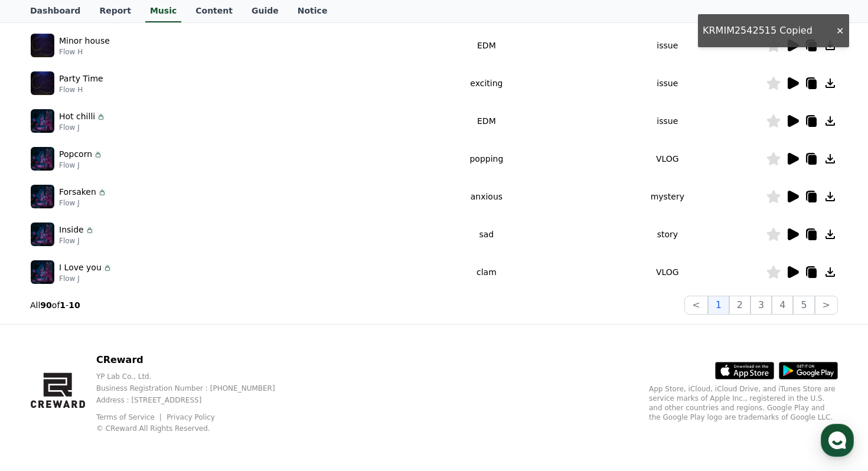  I want to click on p: YP Lab Co., Ltd., so click(195, 377).